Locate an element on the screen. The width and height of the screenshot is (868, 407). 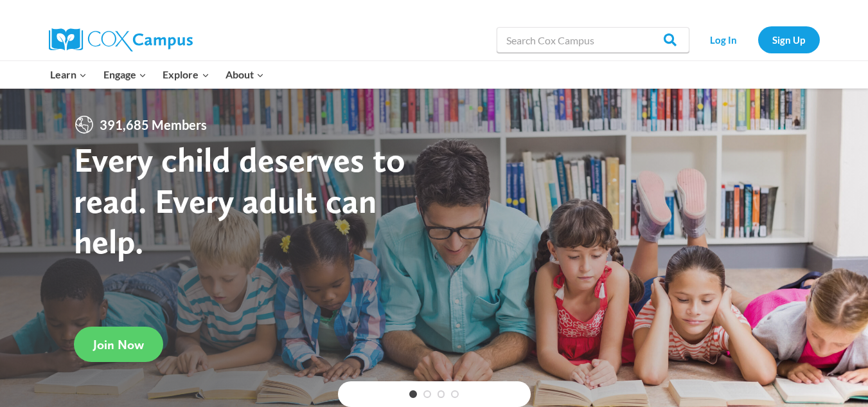
a: Join Now is located at coordinates (118, 344).